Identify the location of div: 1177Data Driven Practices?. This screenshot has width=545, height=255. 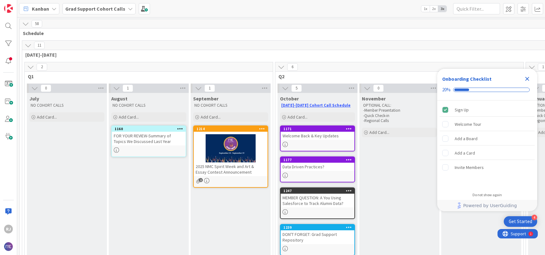
(318, 164).